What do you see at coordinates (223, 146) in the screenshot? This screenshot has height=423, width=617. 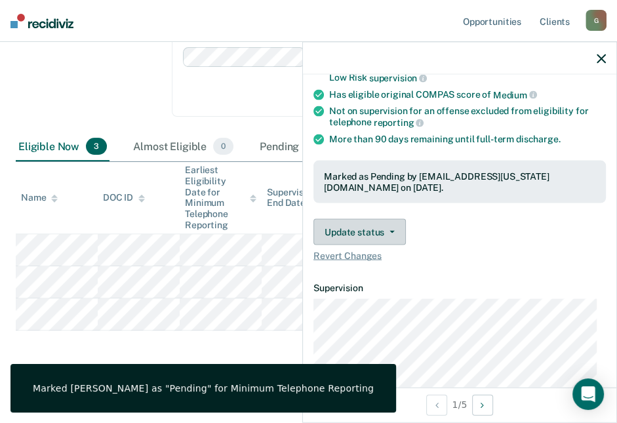 I see `span: 0` at bounding box center [223, 146].